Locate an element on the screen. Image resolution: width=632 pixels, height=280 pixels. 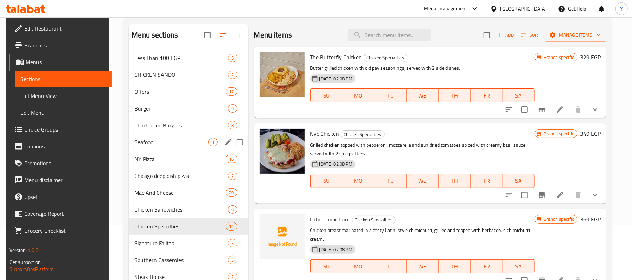
p: Grilled chicken topped with pepperoni, mozzarella and sun dried tomatoes spiced with creamy basil... is located at coordinates (422, 149).